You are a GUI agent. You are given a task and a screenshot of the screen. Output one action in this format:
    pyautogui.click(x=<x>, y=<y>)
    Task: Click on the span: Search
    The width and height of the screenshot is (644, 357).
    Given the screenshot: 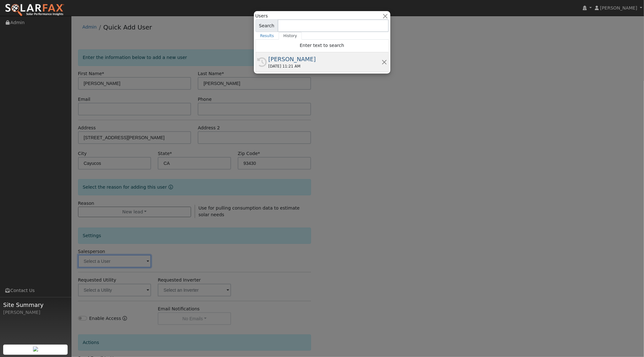 What is the action you would take?
    pyautogui.click(x=267, y=26)
    